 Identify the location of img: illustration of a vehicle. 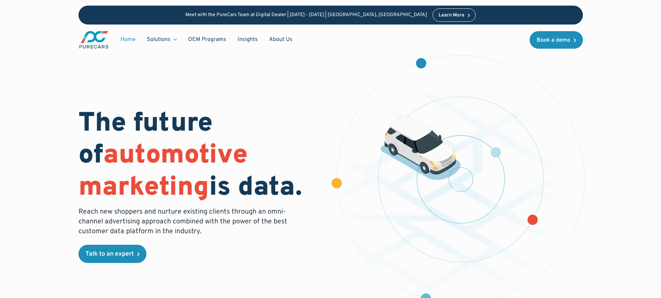
(421, 148).